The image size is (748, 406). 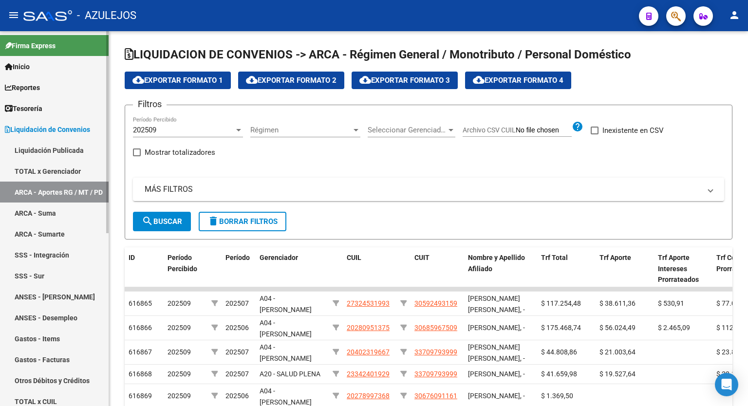 I want to click on div: Open Intercom Messenger, so click(x=726, y=385).